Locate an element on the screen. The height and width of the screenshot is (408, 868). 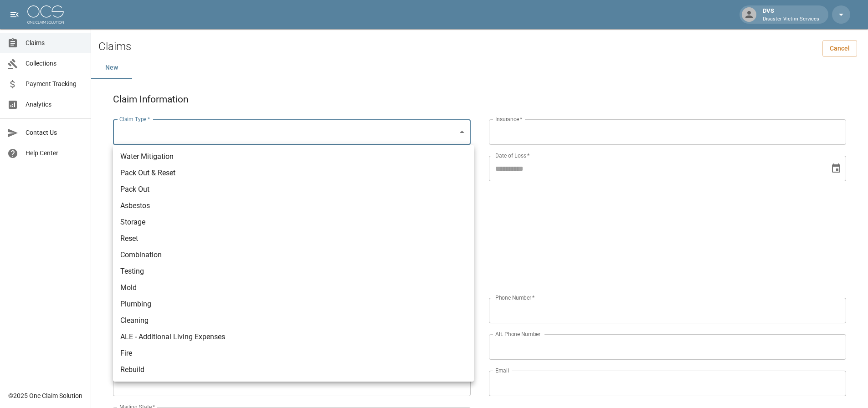
li: Storage is located at coordinates (293, 222).